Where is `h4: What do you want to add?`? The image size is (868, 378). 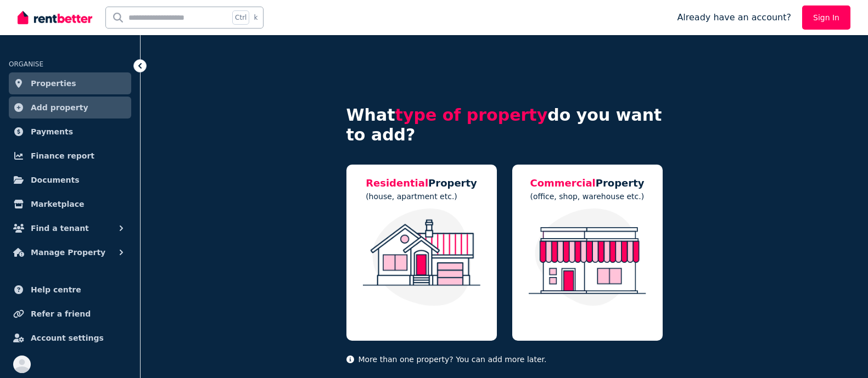
h4: What do you want to add? is located at coordinates (505, 125).